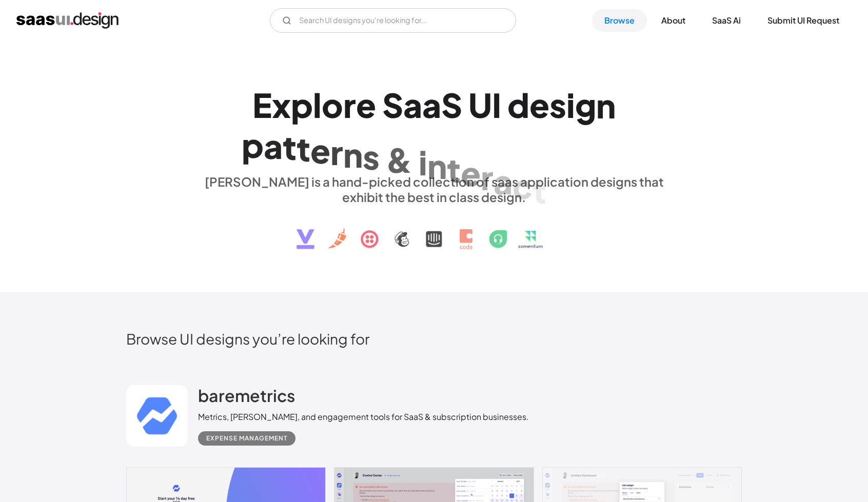 The width and height of the screenshot is (868, 502). What do you see at coordinates (726, 21) in the screenshot?
I see `a: SaaS Ai` at bounding box center [726, 21].